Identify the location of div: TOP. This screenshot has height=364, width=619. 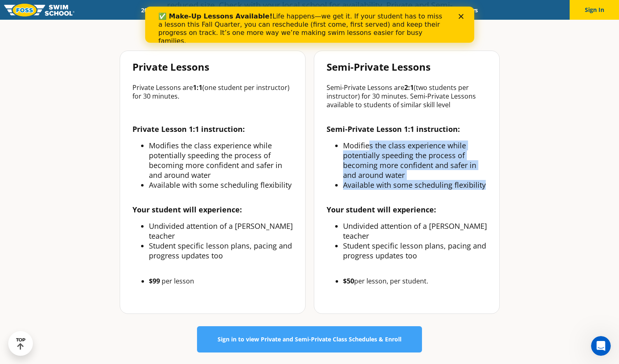
(21, 343).